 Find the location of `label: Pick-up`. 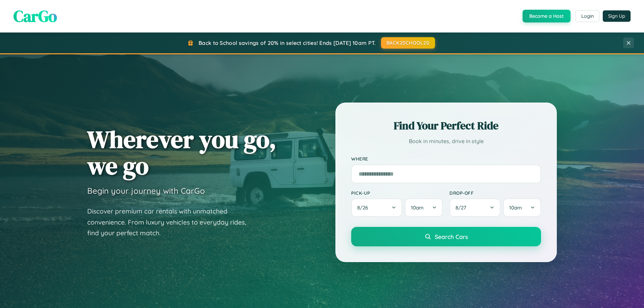

label: Pick-up is located at coordinates (396, 193).